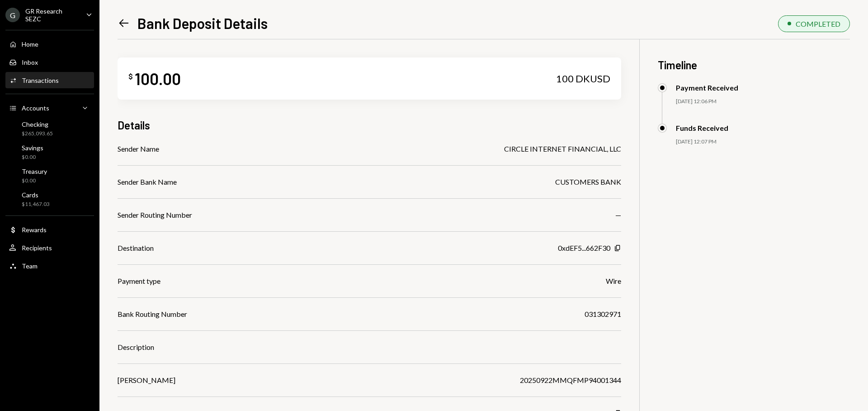  What do you see at coordinates (50, 152) in the screenshot?
I see `a: Savings$0.00` at bounding box center [50, 152].